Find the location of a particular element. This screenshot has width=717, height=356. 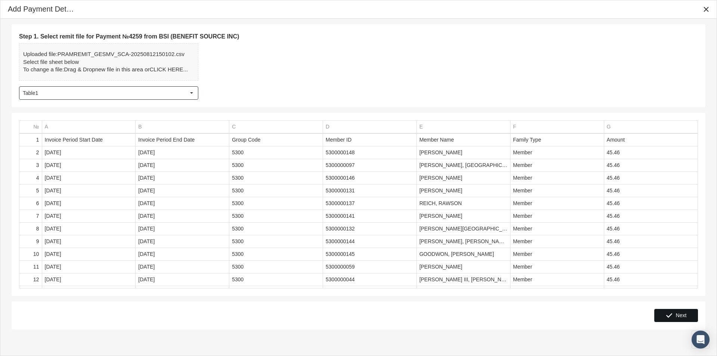

td: 5300000144 is located at coordinates (370, 242).